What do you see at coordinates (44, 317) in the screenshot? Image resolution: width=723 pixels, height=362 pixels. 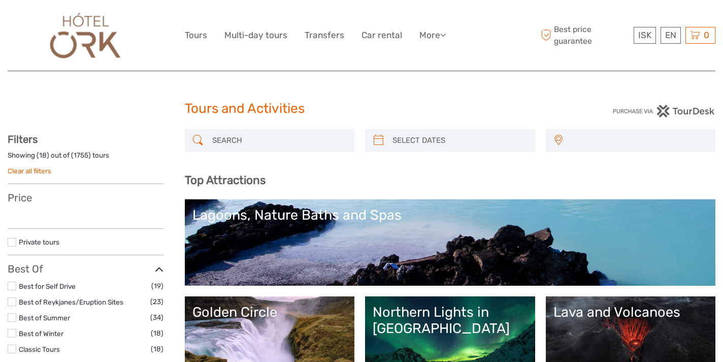 I see `a: Best of Summer` at bounding box center [44, 317].